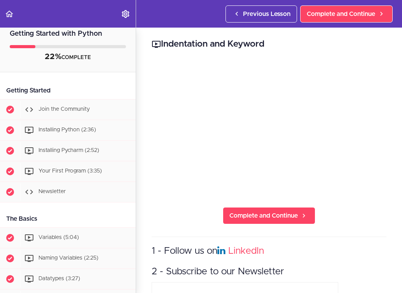 Image resolution: width=402 pixels, height=293 pixels. What do you see at coordinates (261, 14) in the screenshot?
I see `a: Previous Lesson` at bounding box center [261, 14].